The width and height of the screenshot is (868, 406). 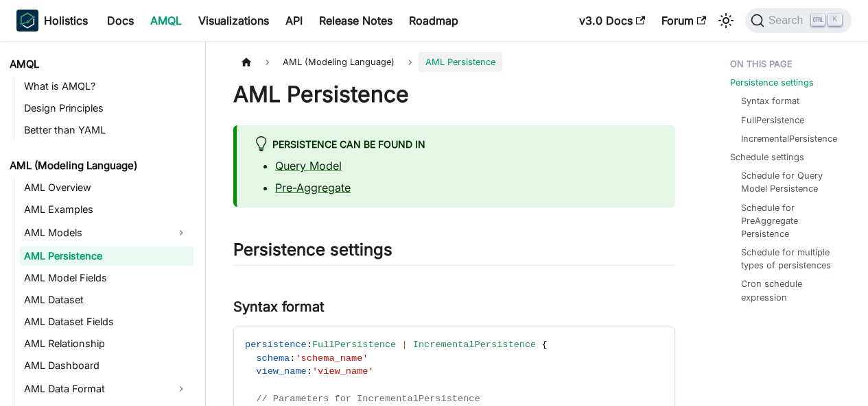 I want to click on button: Expand sidebar category 'AML Models', so click(x=181, y=233).